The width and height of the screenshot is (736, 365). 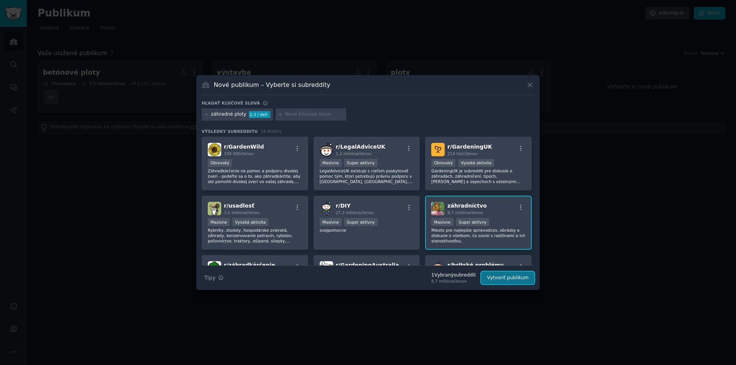 I want to click on font: svojpomocne, so click(x=333, y=230).